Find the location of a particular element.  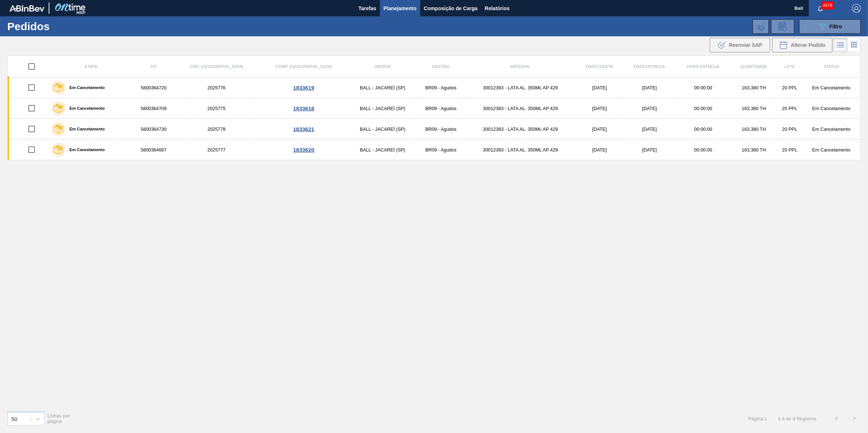

a: Em Cancelamento58003647202025776BALL - JACAREÍ (SP)BR09 - Agudos30012393 - LATA AL. 350ML AP 429[... is located at coordinates (434, 87).